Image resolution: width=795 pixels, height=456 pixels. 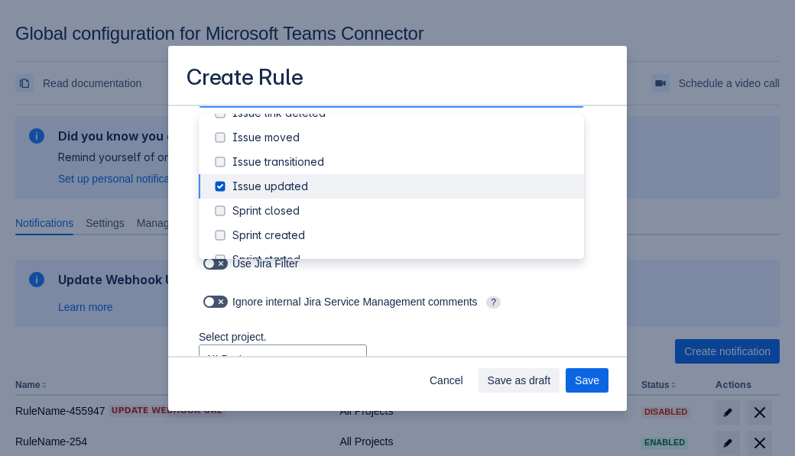 What do you see at coordinates (352, 360) in the screenshot?
I see `span: open` at bounding box center [352, 360].